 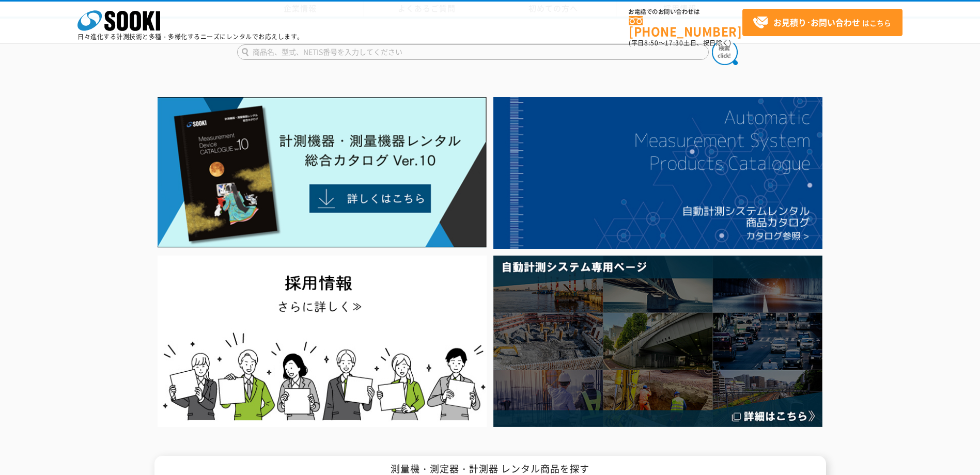 I want to click on span: 17:30, so click(x=674, y=43).